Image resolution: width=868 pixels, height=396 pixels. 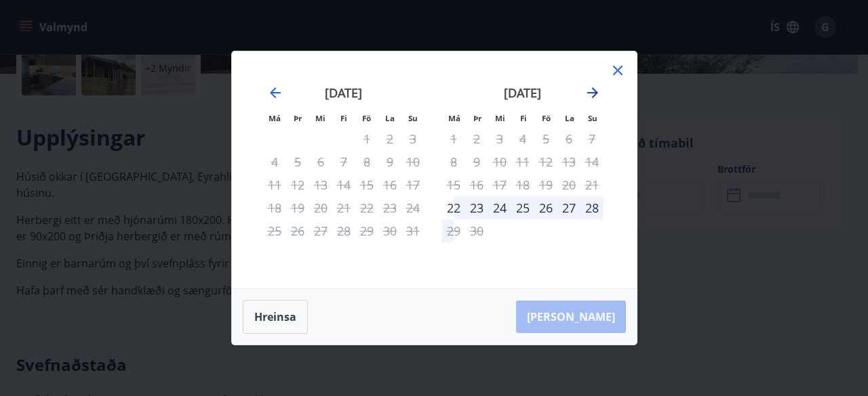 I want to click on td: Not available. fimmtudagur, 7. ágúst 2025, so click(x=344, y=162).